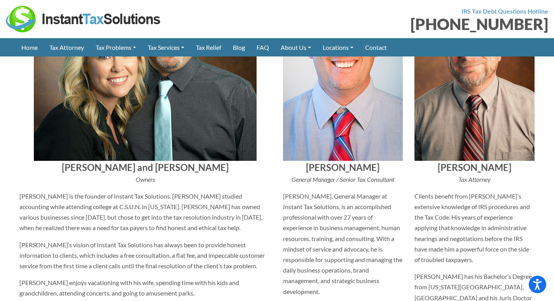  I want to click on a: Tax Problems, so click(116, 47).